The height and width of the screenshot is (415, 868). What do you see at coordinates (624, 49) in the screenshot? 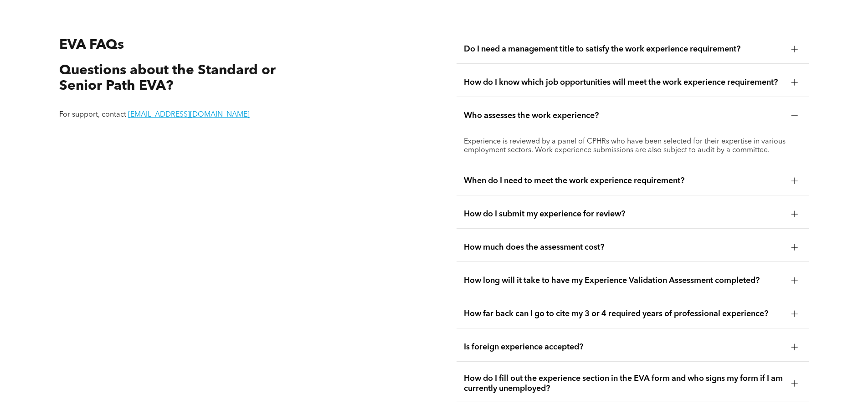
I see `span: Do I need a management title to satisfy the work experience requirement?` at bounding box center [624, 49].